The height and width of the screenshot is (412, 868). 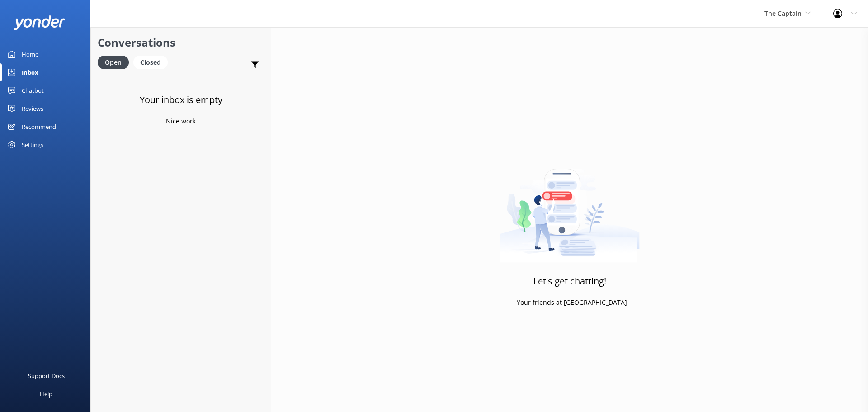 What do you see at coordinates (153, 62) in the screenshot?
I see `a: Closed` at bounding box center [153, 62].